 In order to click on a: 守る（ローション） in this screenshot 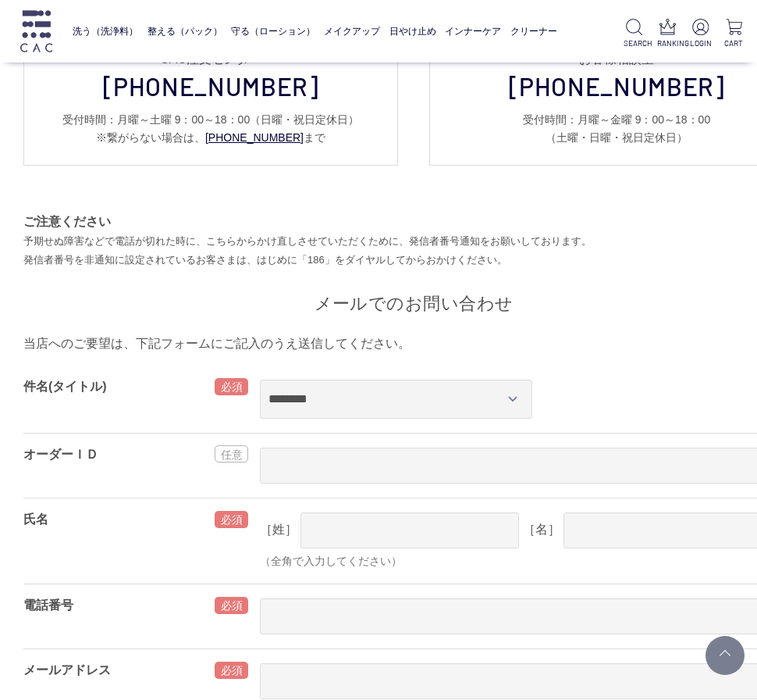, I will do `click(273, 31)`.